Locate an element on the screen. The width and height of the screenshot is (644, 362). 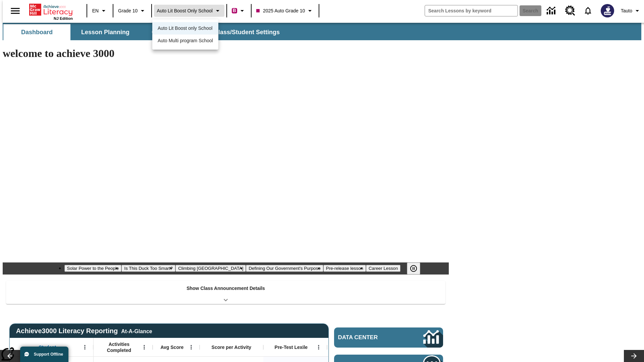
span: Auto Multi program School is located at coordinates (185, 41).